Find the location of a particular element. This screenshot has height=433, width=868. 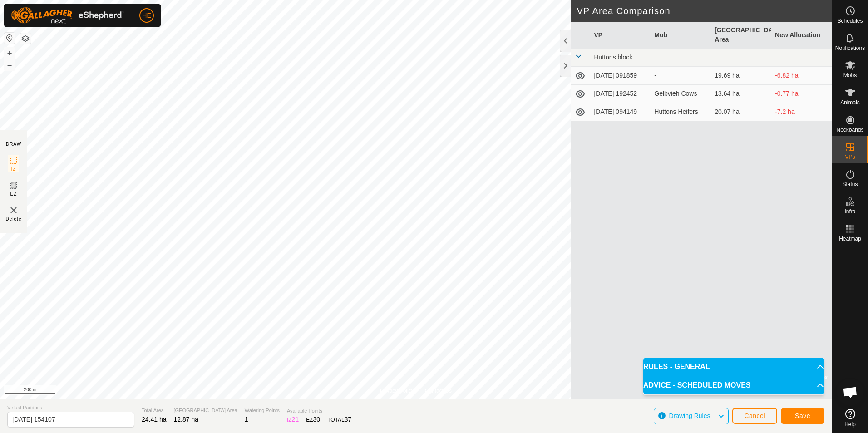

div: DRAW is located at coordinates (14, 144).